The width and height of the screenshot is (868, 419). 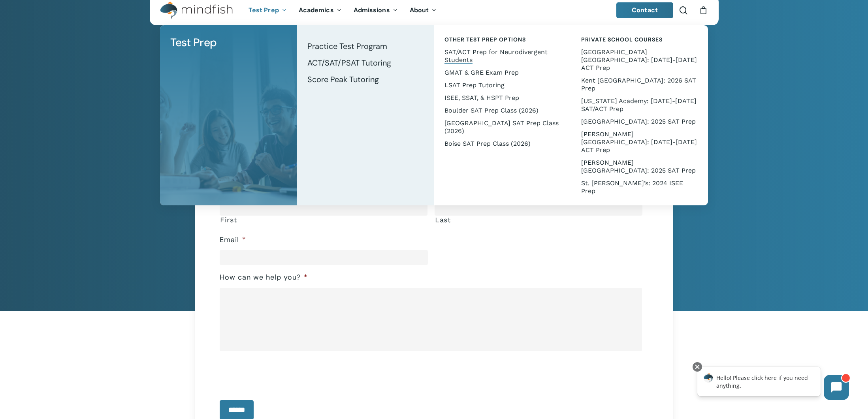 What do you see at coordinates (482, 97) in the screenshot?
I see `span: ISEE, SSAT, & HSPT Prep` at bounding box center [482, 97].